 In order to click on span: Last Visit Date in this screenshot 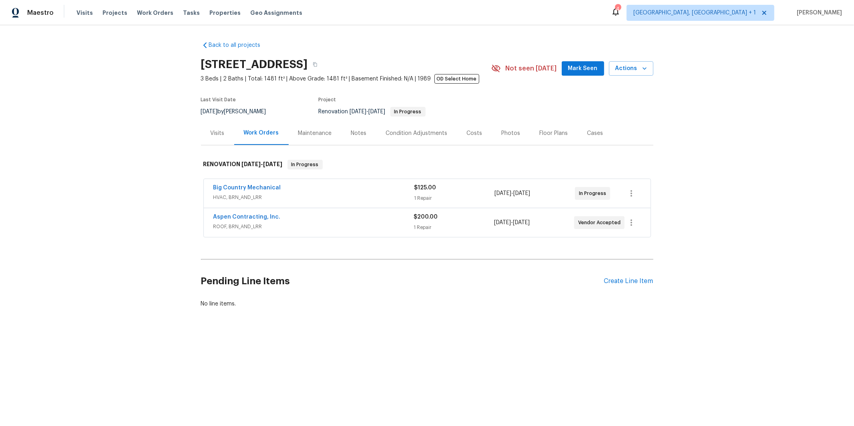, I will do `click(219, 100)`.